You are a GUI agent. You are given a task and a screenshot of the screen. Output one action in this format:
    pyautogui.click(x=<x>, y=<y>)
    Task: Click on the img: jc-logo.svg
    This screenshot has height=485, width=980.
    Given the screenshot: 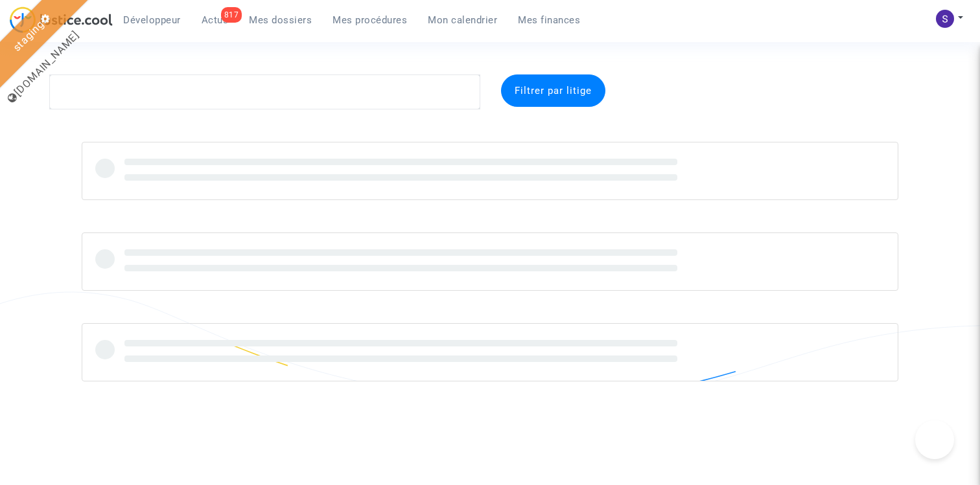 What is the action you would take?
    pyautogui.click(x=61, y=19)
    